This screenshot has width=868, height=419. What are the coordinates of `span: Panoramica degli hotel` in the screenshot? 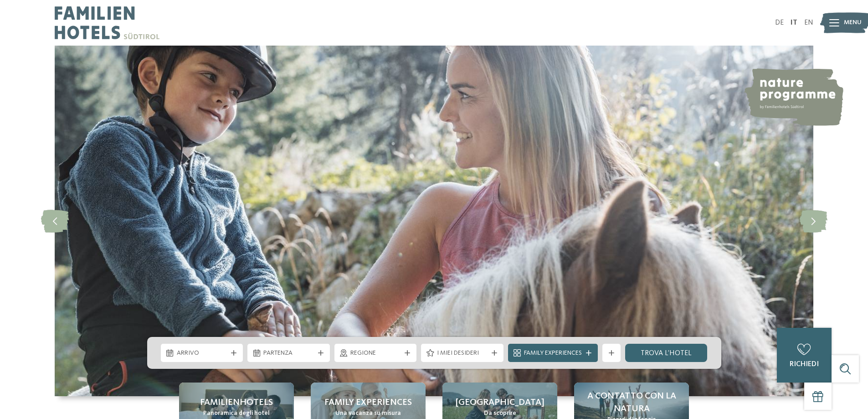 It's located at (237, 414).